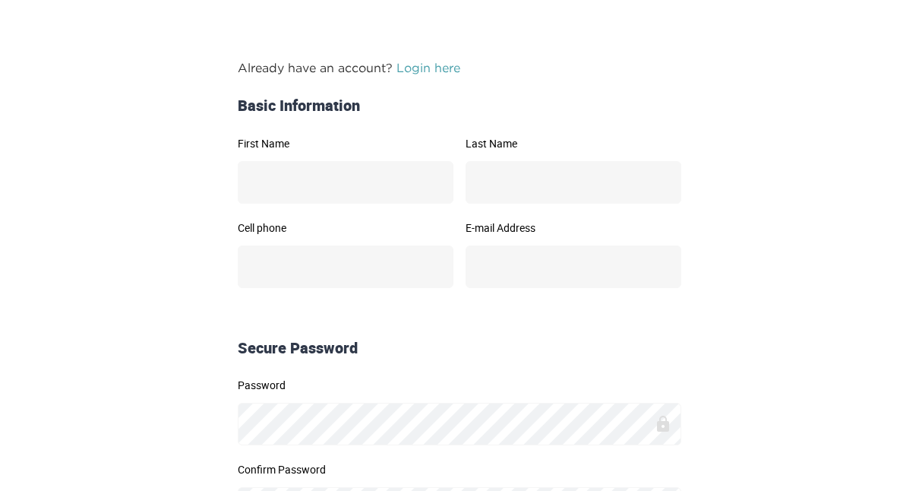 This screenshot has height=491, width=919. Describe the element at coordinates (573, 228) in the screenshot. I see `label: E-mail Address` at that location.